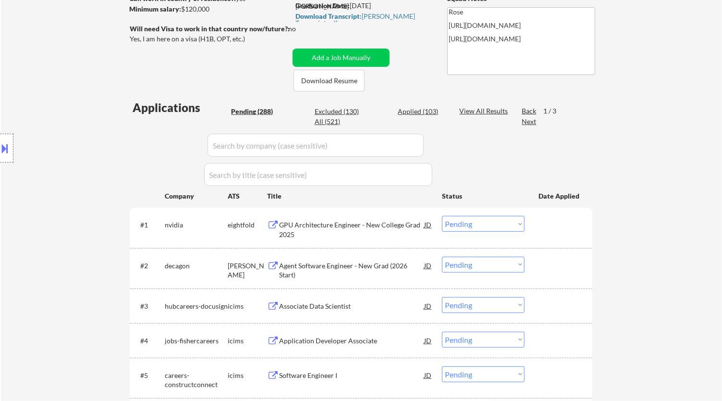 Image resolution: width=722 pixels, height=401 pixels. What do you see at coordinates (485, 111) in the screenshot?
I see `div: View All Results` at bounding box center [485, 111].